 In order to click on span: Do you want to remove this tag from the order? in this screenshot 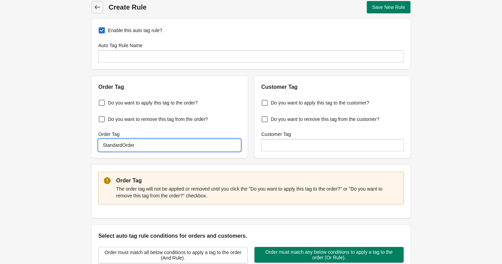, I will do `click(158, 119)`.